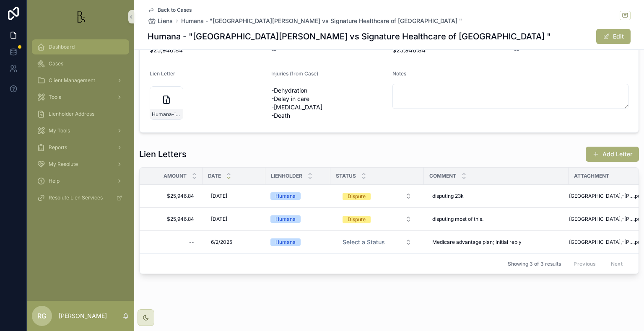 The height and width of the screenshot is (331, 644). Describe the element at coordinates (81, 80) in the screenshot. I see `a: Client Management` at that location.